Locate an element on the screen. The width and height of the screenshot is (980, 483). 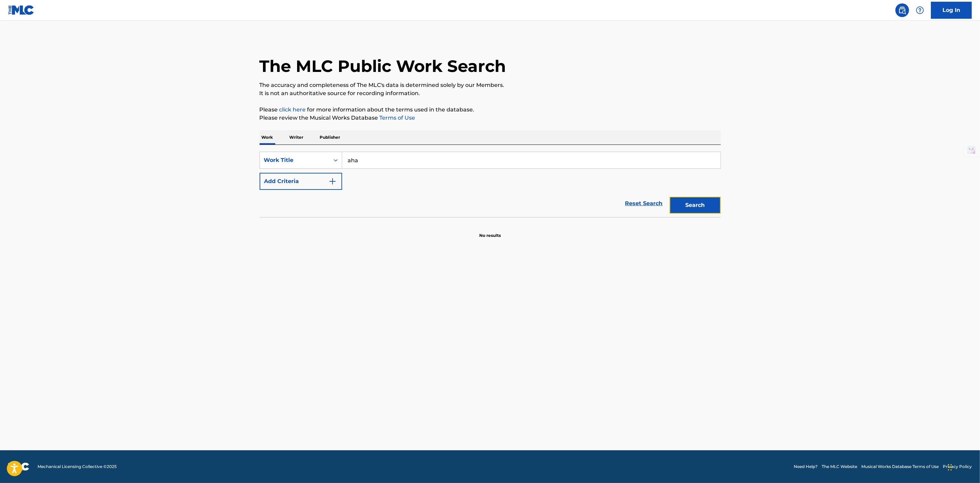
img: search is located at coordinates (902, 10).